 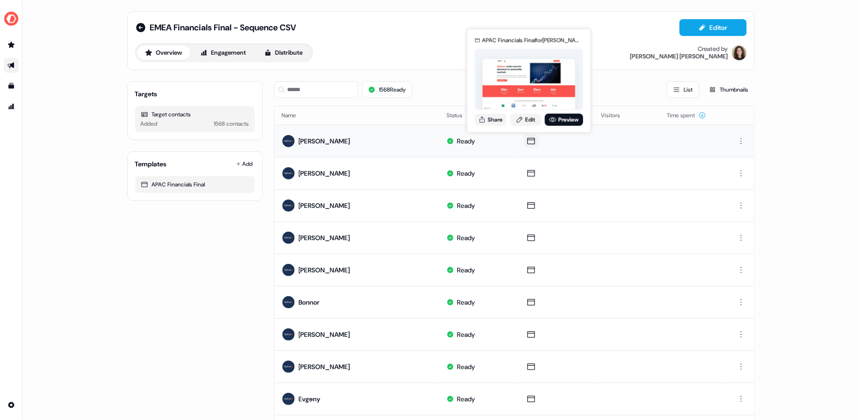 What do you see at coordinates (195, 115) in the screenshot?
I see `div: Target contacts` at bounding box center [195, 115].